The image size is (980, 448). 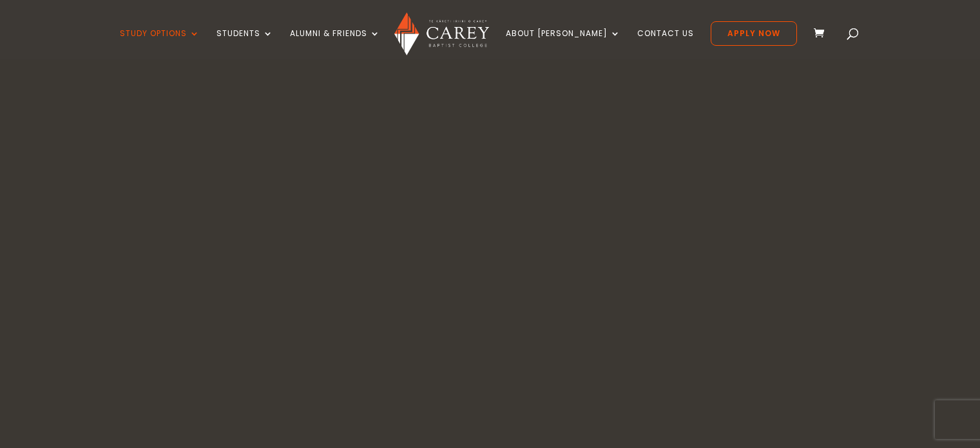 What do you see at coordinates (335, 44) in the screenshot?
I see `a: Alumni & Friends` at bounding box center [335, 44].